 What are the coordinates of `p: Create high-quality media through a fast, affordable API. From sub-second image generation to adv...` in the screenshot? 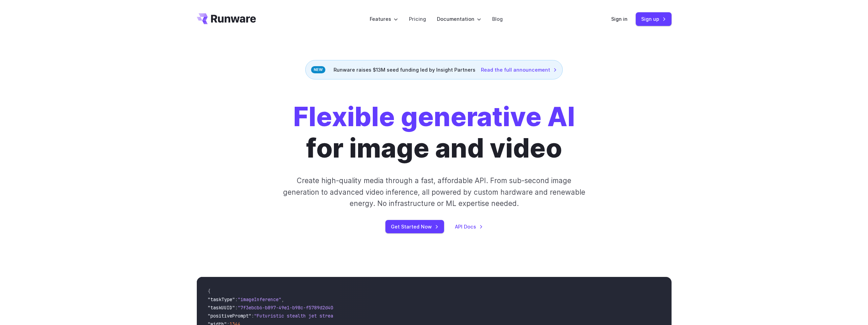 It's located at (434, 192).